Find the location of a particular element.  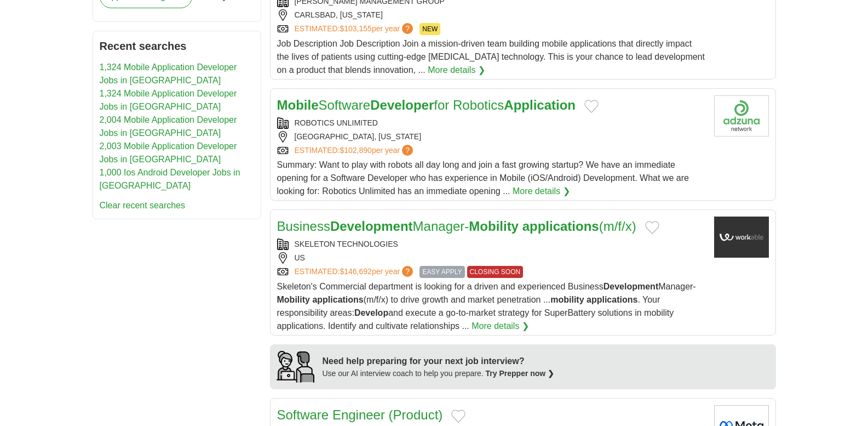

span: NEW is located at coordinates (430, 29).